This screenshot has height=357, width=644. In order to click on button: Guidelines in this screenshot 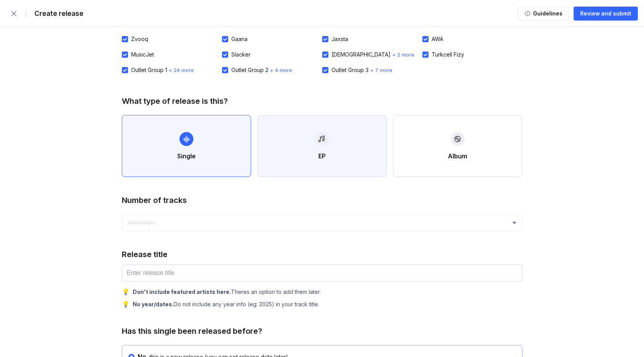, I will do `click(544, 13)`.